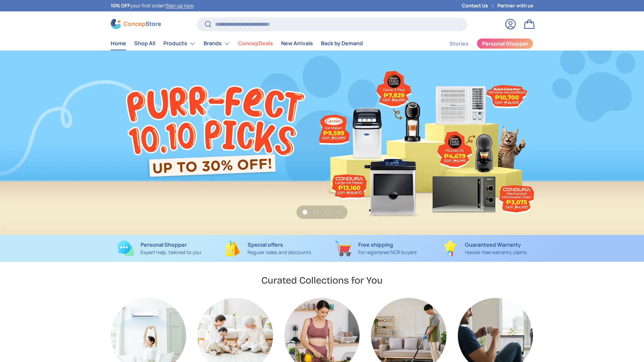  I want to click on a: ConcepDeals, so click(256, 43).